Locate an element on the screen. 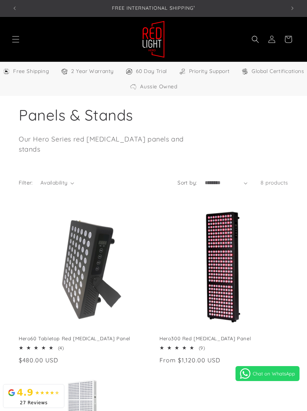  img: Trial Icon is located at coordinates (129, 71).